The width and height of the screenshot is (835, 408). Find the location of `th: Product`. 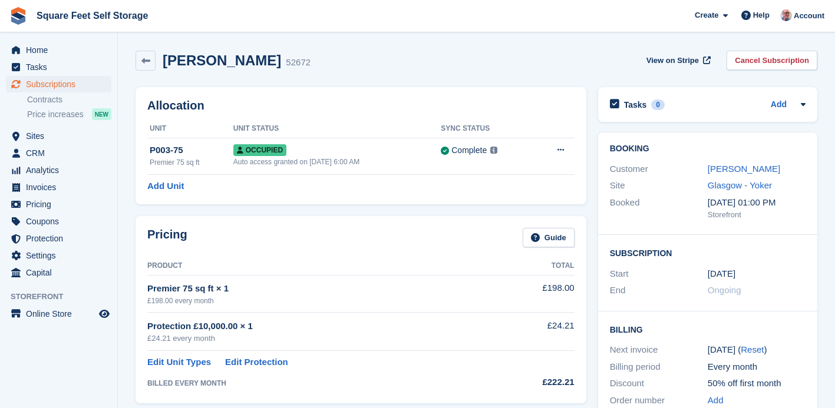

th: Product is located at coordinates (321, 266).